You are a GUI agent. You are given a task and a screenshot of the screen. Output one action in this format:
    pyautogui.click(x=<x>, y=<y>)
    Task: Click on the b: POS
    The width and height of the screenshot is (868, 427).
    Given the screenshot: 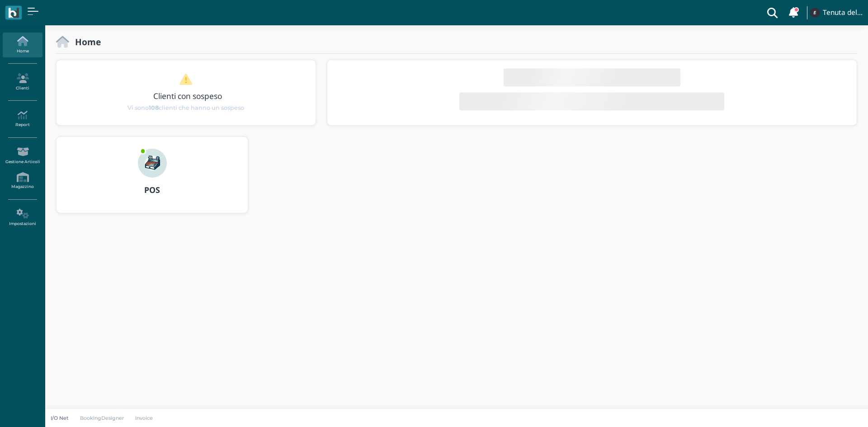 What is the action you would take?
    pyautogui.click(x=152, y=190)
    